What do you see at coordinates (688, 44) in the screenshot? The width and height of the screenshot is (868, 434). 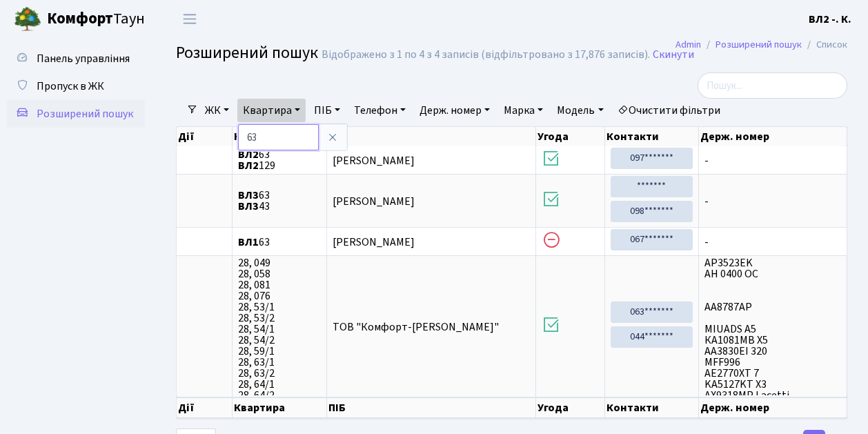 I see `a: Admin` at bounding box center [688, 44].